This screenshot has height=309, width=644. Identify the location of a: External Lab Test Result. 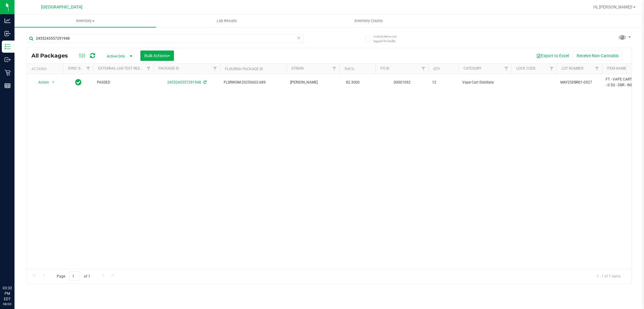
(121, 68).